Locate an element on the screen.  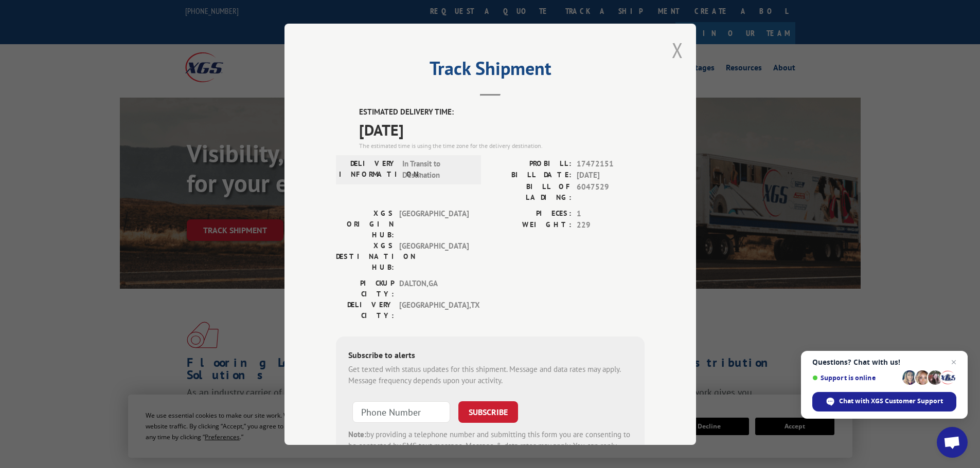
div: Chat with XGS Customer Support is located at coordinates (884, 402).